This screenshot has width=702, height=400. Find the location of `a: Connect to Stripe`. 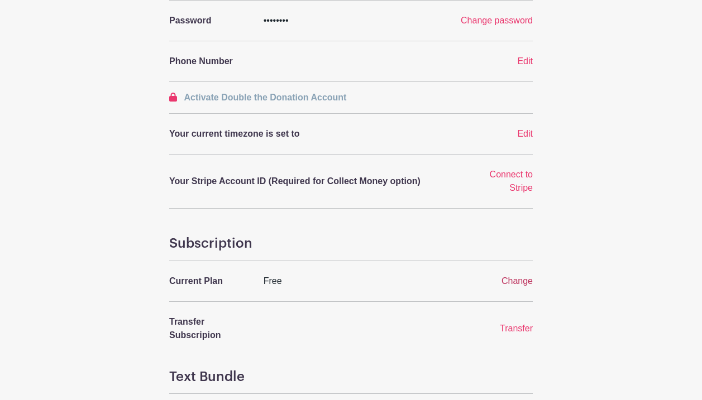

a: Connect to Stripe is located at coordinates (511, 181).